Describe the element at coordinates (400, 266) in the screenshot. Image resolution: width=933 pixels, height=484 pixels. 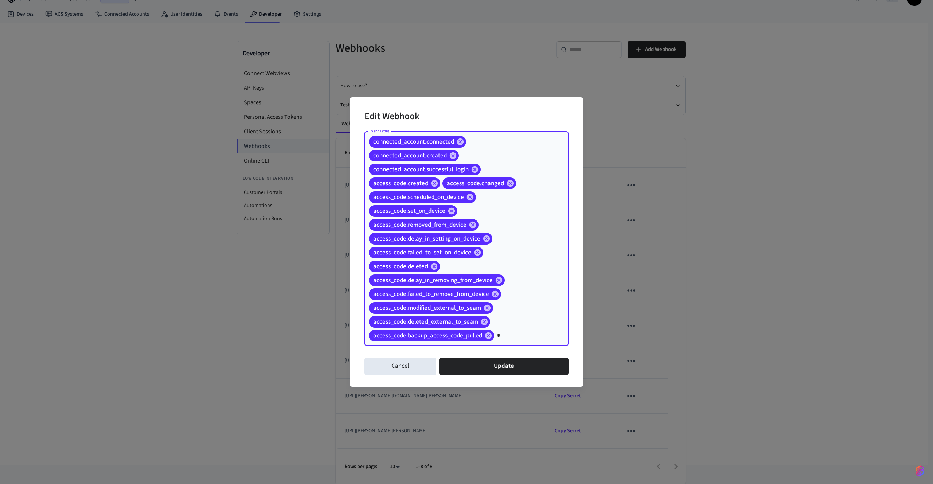
I see `span: access_code.deleted` at that location.